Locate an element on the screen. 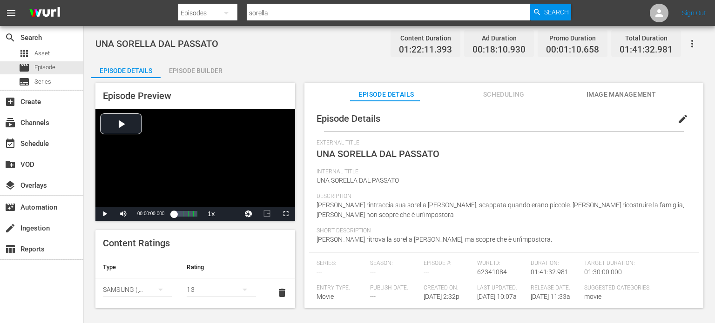  div: 13 is located at coordinates (221, 290).